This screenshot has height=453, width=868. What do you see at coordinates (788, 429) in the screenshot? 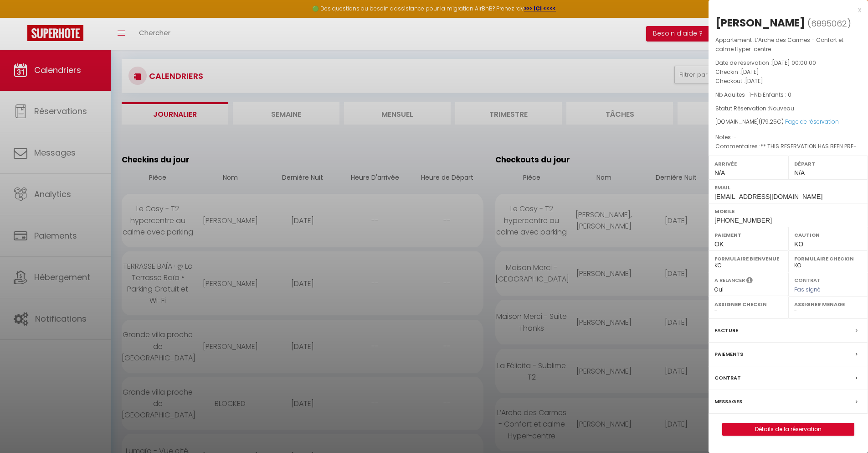
I see `a: Détails de la réservation` at bounding box center [788, 429].